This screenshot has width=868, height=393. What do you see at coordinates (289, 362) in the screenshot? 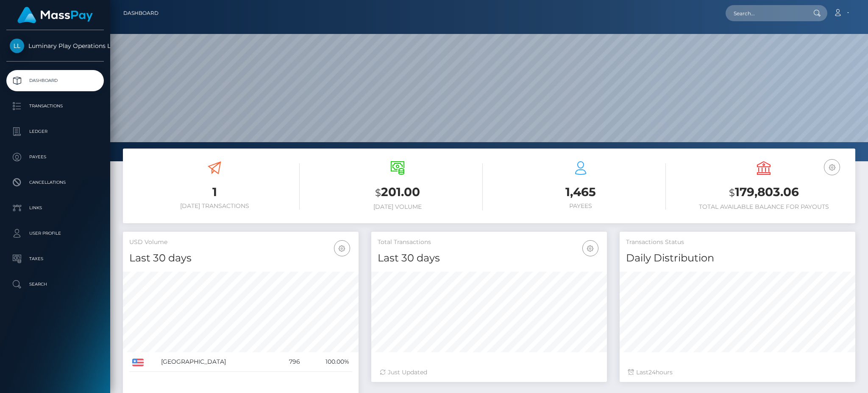
I see `td: 796` at bounding box center [289, 362].